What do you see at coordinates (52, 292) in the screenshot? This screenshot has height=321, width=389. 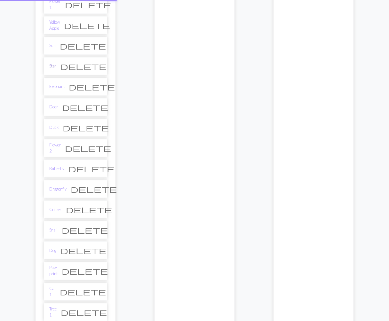 I see `a: Cat 1` at bounding box center [52, 292].